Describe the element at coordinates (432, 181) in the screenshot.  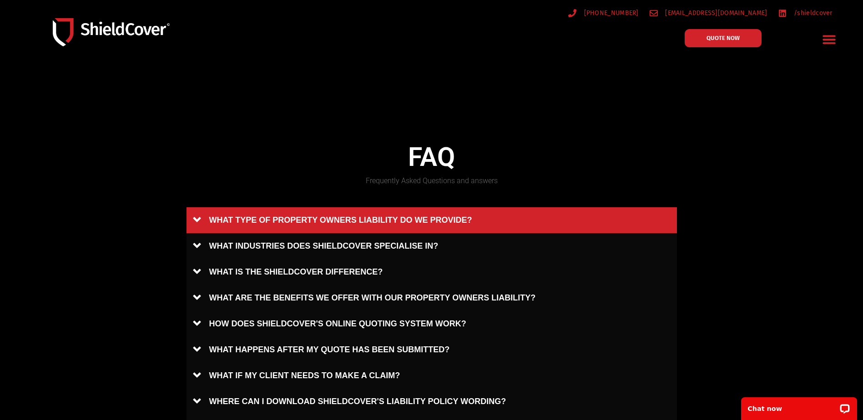
I see `h5: Frequently Asked Questions and answers` at that location.